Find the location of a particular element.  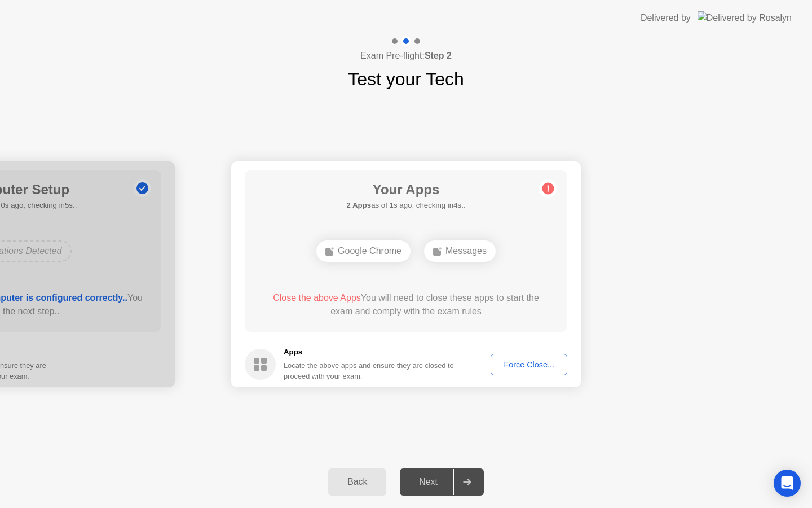

div: Locate the above apps and ensure they are closed to proceed with your exam. is located at coordinates (369, 371).